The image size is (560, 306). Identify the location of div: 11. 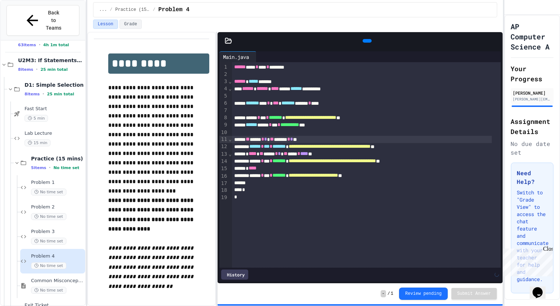
(224, 139).